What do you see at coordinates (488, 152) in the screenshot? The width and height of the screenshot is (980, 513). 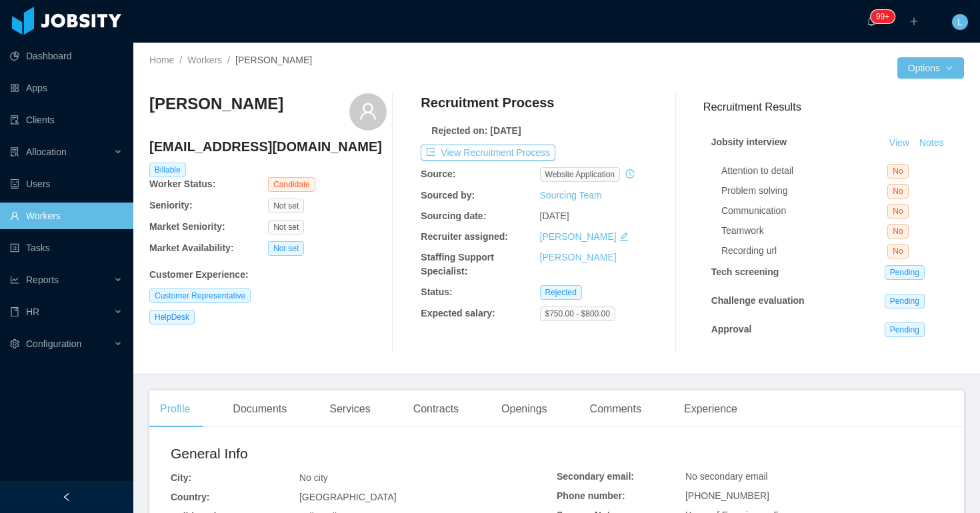 I see `a: icon: exportView Recruitment Process` at bounding box center [488, 152].